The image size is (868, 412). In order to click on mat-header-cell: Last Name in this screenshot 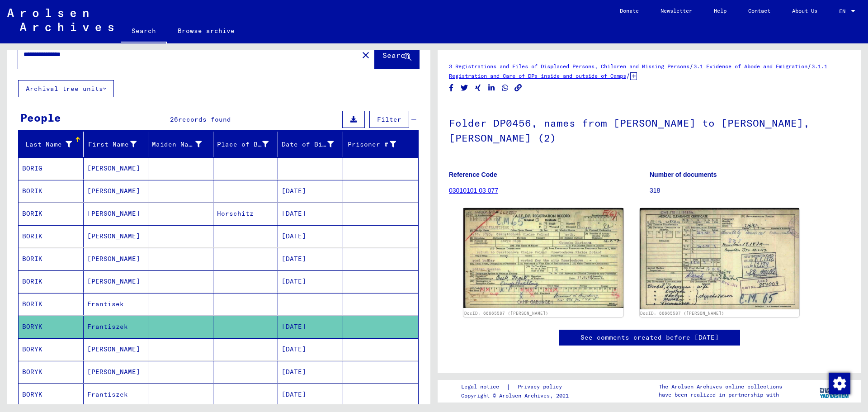, I will do `click(51, 144)`.